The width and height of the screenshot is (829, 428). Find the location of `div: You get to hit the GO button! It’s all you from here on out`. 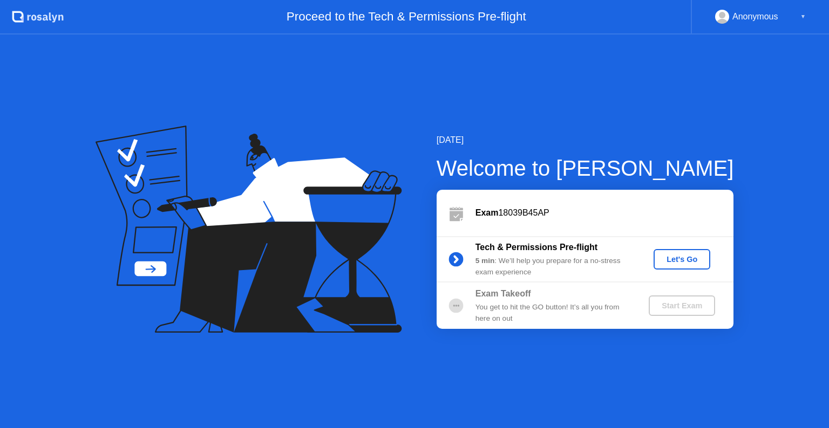

div: You get to hit the GO button! It’s all you from here on out is located at coordinates (553, 313).